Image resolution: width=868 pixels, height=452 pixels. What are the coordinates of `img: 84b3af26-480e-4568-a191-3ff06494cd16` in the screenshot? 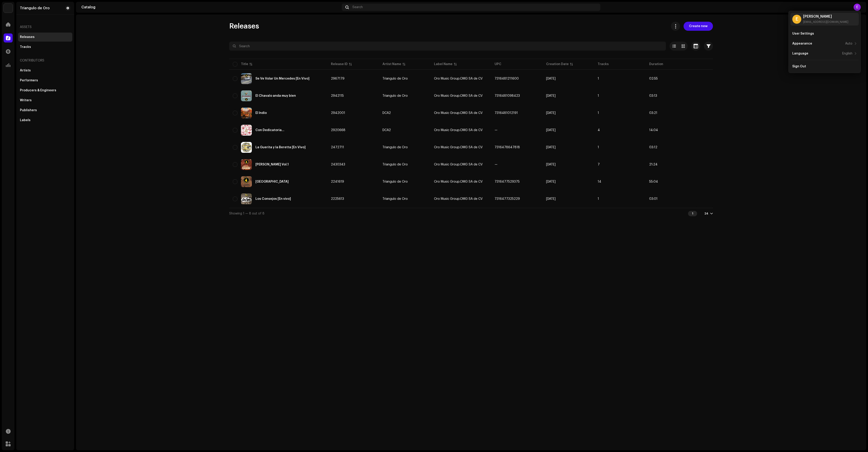 It's located at (246, 199).